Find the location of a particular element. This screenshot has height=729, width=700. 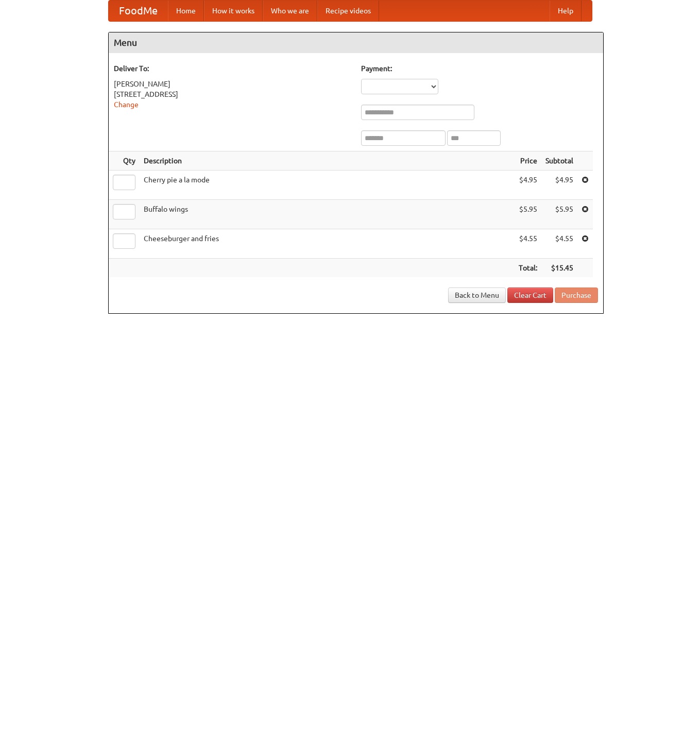

th: Subtotal is located at coordinates (559, 160).